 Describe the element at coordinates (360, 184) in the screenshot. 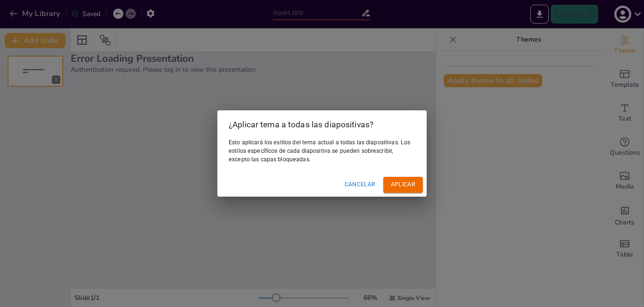

I see `font: Cancelar` at that location.